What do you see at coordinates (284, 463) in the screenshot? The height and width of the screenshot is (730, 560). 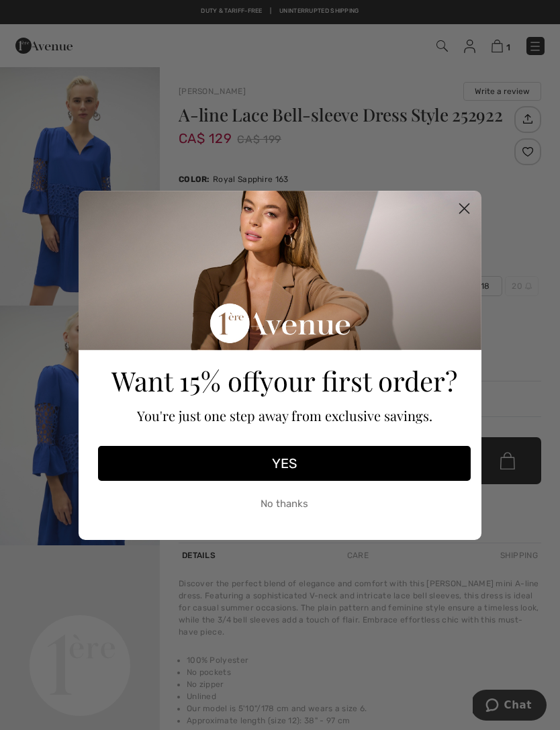 I see `button: YES` at bounding box center [284, 463].